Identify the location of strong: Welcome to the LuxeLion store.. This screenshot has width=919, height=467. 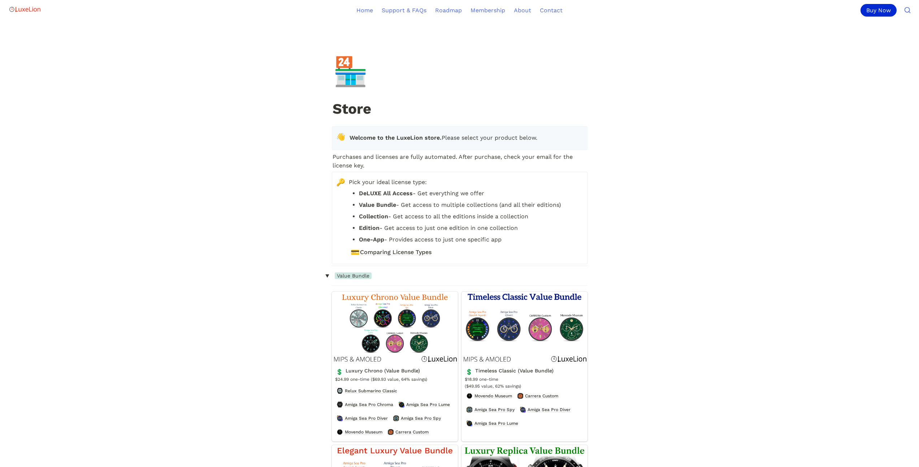
(395, 138).